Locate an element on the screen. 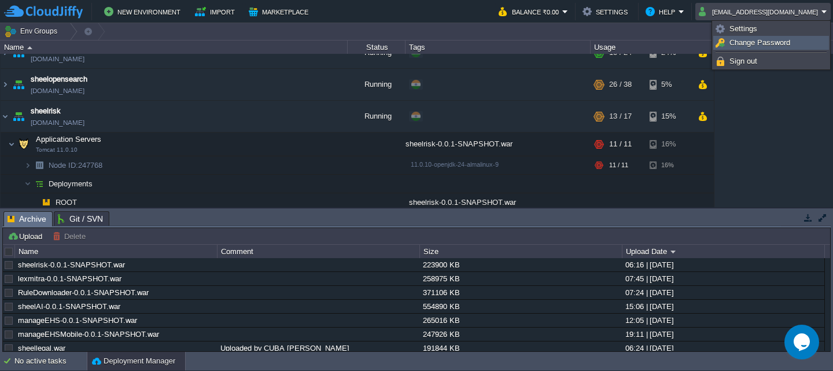  button: Import is located at coordinates (216, 12).